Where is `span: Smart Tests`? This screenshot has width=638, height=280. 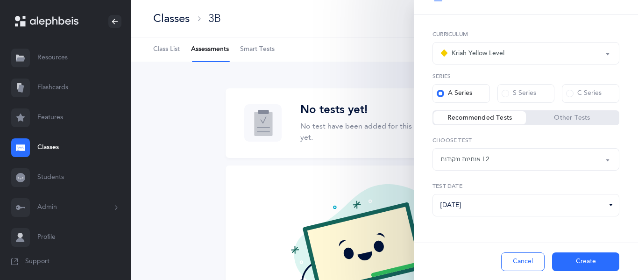 span: Smart Tests is located at coordinates (257, 50).